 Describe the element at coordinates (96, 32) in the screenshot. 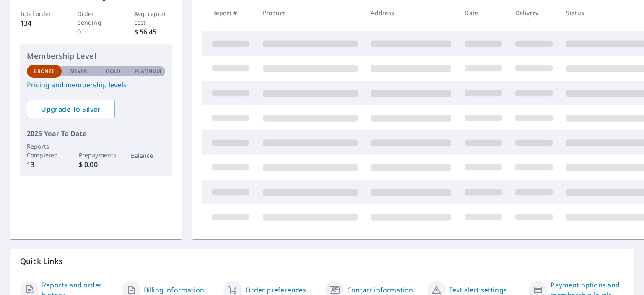

I see `p: 0` at that location.